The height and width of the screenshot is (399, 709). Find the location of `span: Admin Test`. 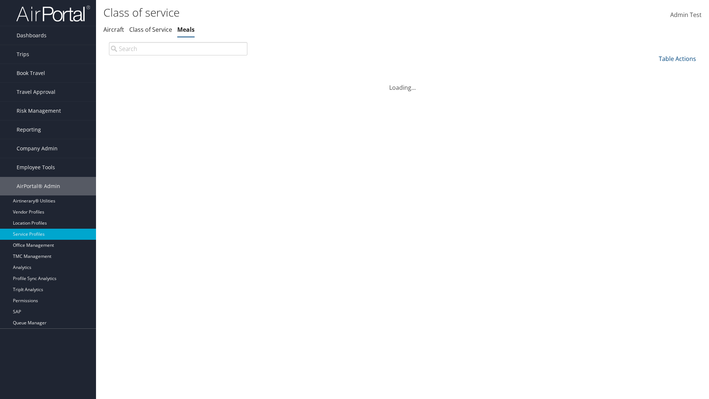

span: Admin Test is located at coordinates (686, 15).